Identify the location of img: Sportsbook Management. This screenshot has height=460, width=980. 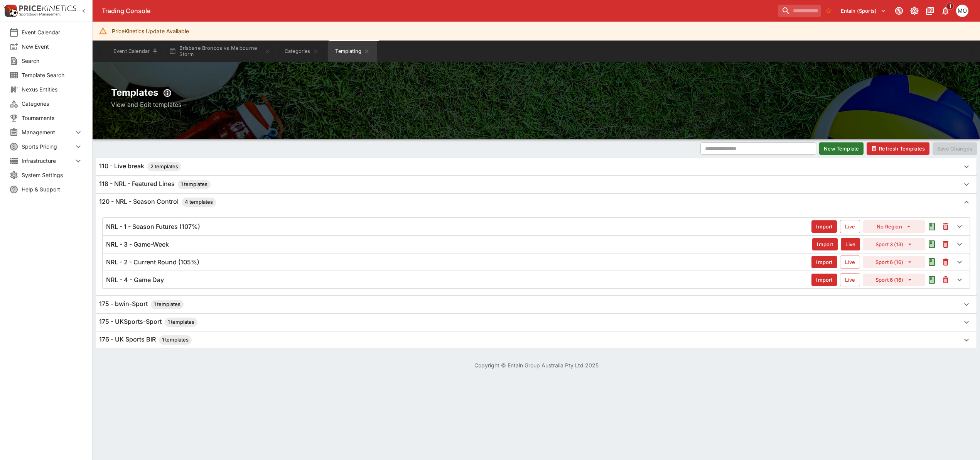
(40, 15).